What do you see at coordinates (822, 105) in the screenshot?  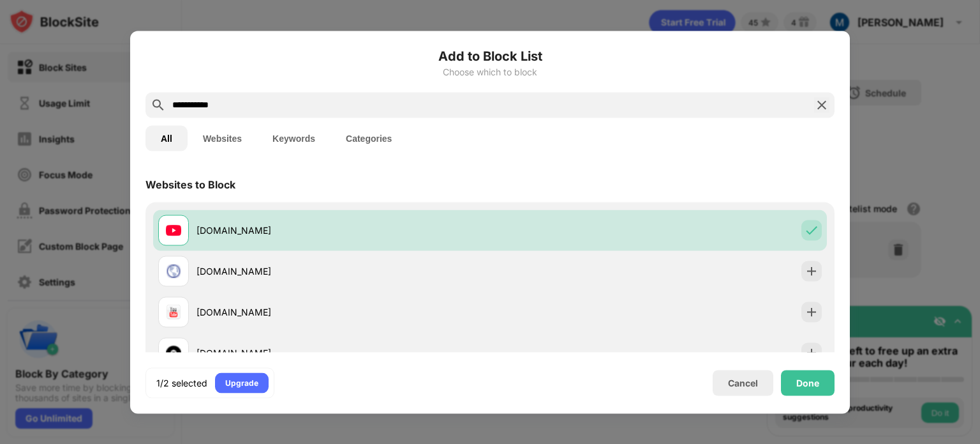 I see `img: search-close` at bounding box center [822, 105].